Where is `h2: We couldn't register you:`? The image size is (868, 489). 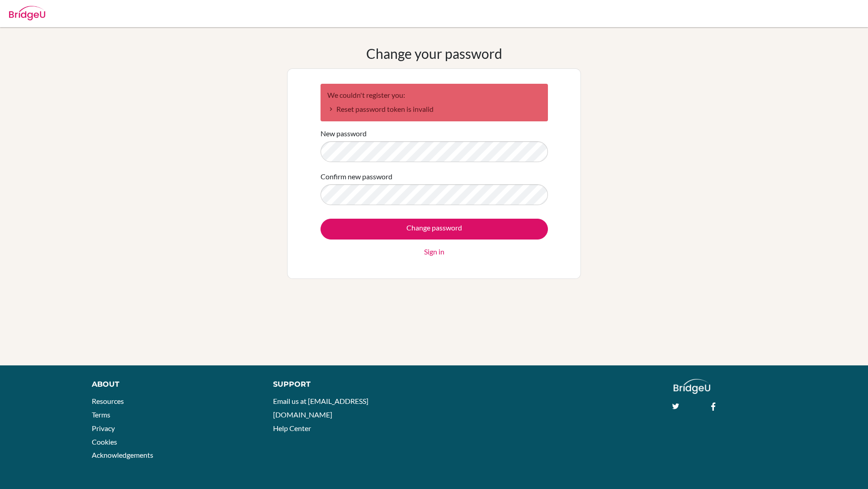
h2: We couldn't register you: is located at coordinates (434, 95).